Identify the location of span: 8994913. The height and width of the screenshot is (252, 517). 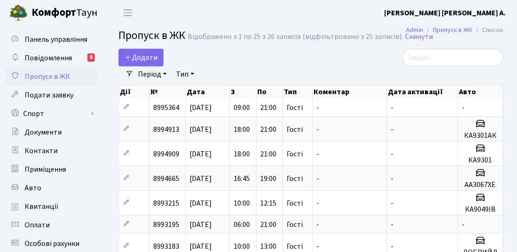
(166, 130).